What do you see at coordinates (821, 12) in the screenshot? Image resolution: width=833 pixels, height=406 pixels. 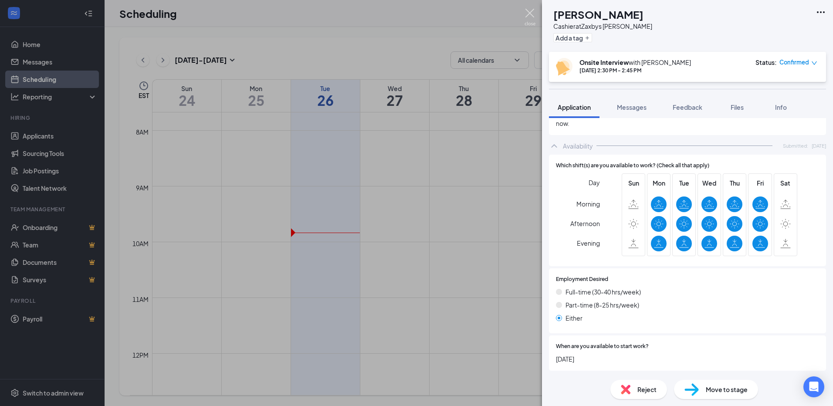 I see `svg: Ellipses` at bounding box center [821, 12].